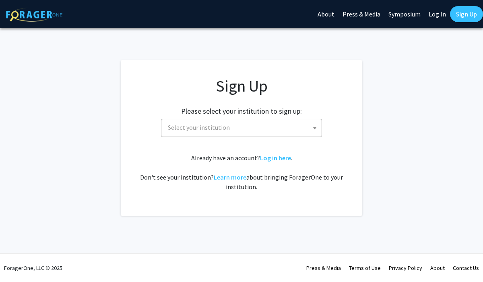  Describe the element at coordinates (275, 158) in the screenshot. I see `a: Log in here` at that location.